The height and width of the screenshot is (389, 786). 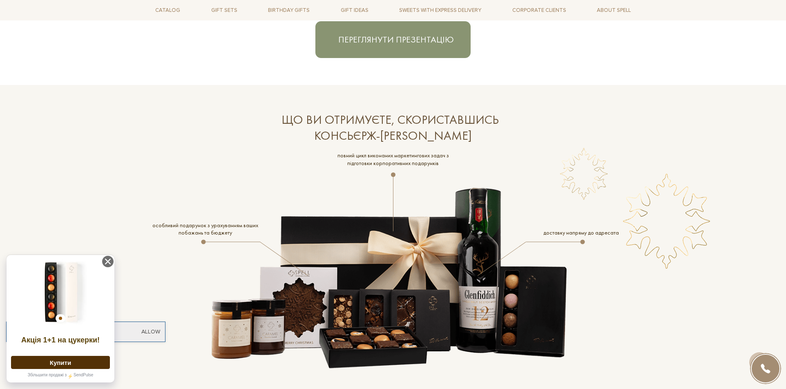 What do you see at coordinates (393, 40) in the screenshot?
I see `a: Переглянути презентацію` at bounding box center [393, 40].